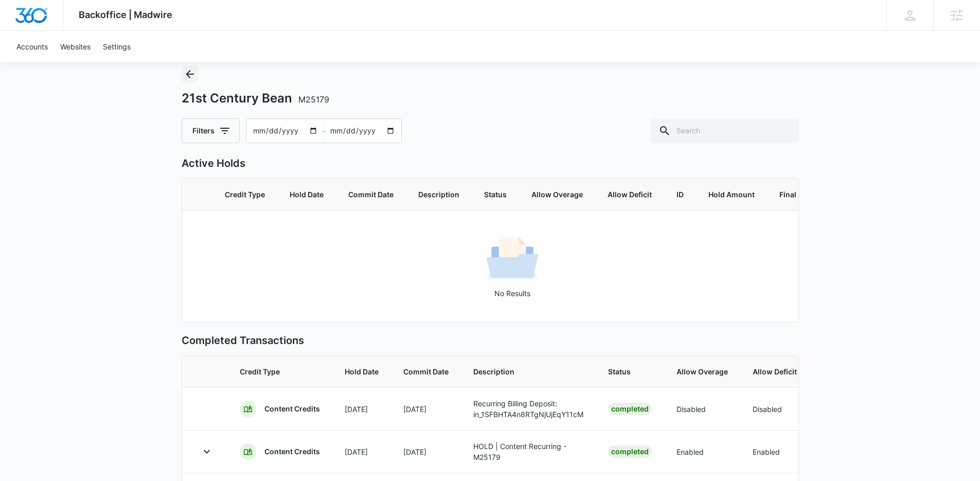 The width and height of the screenshot is (980, 481). I want to click on p: Active Holds, so click(490, 164).